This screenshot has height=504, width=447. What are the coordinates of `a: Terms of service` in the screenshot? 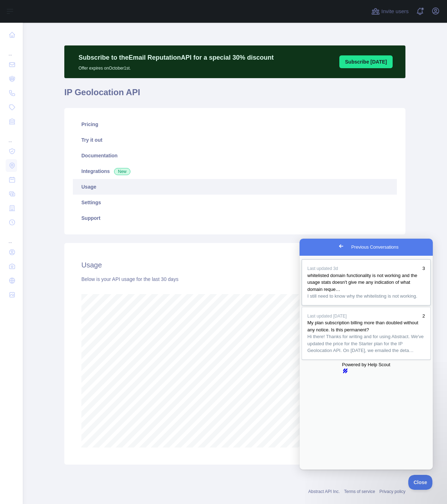 It's located at (359, 491).